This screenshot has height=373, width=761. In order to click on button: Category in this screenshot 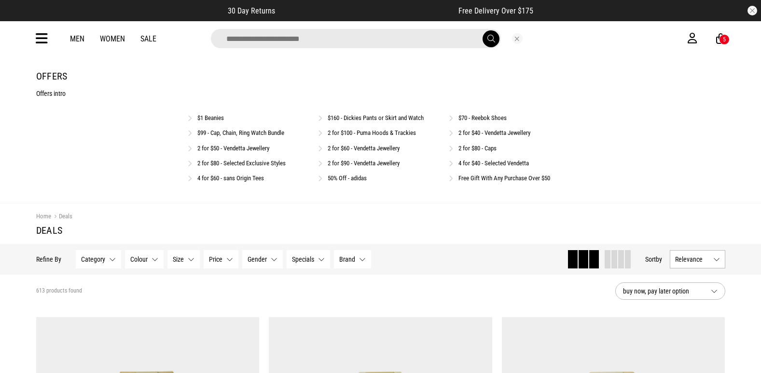, I will do `click(98, 260)`.